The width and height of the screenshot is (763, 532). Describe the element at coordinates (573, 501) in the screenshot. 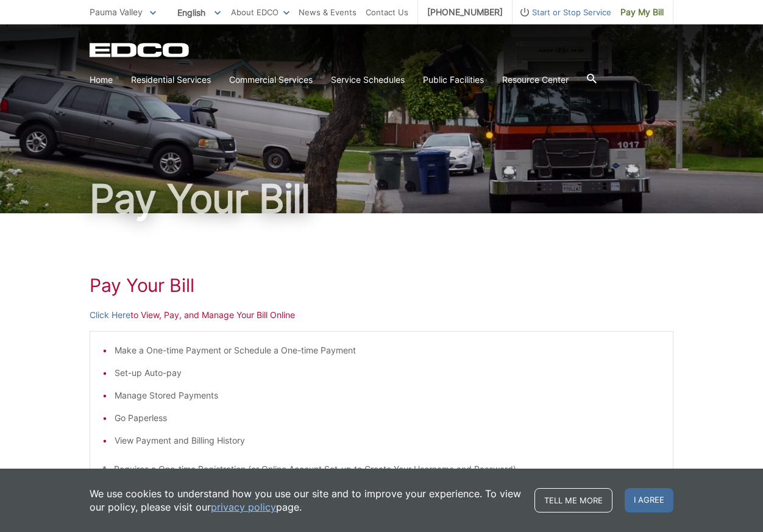

I see `a: Tell me more` at that location.